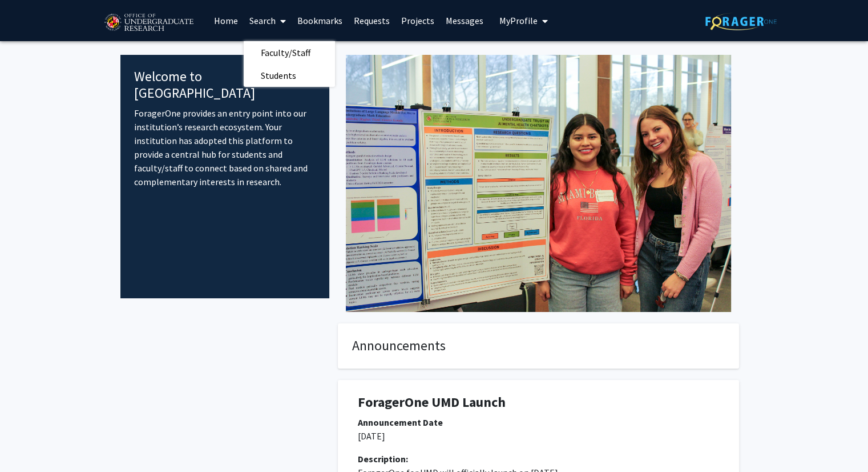 The image size is (868, 472). Describe the element at coordinates (371, 21) in the screenshot. I see `a: Requests` at that location.